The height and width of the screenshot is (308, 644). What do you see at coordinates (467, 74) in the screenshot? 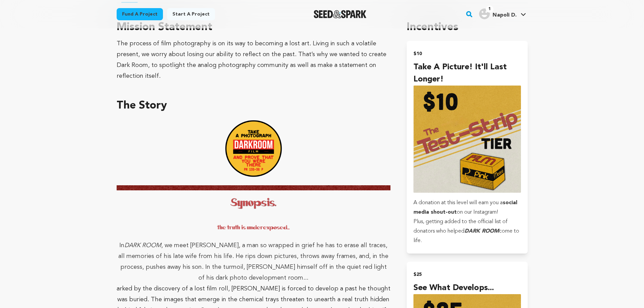
I see `h4: Take a Picture! It'll Last Longer!` at bounding box center [467, 74].